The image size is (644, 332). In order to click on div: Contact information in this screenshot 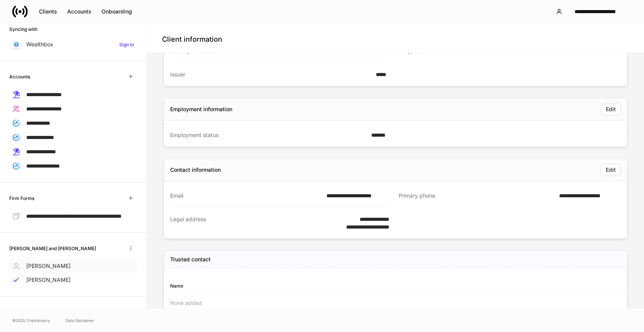, I will do `click(196, 169)`.